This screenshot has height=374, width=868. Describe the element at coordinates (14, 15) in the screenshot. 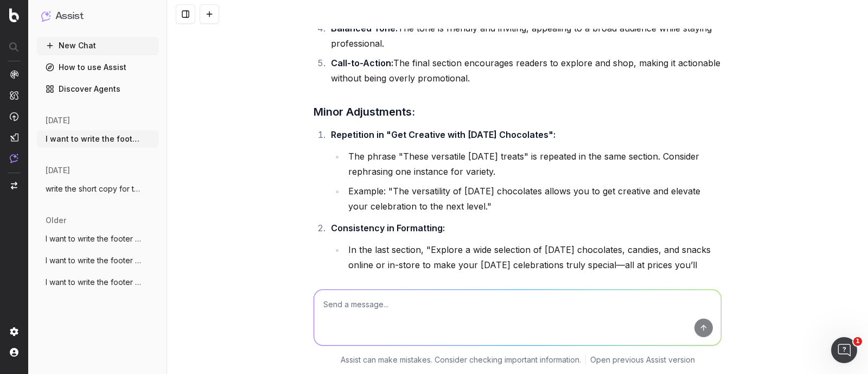

I see `img: Botify logo` at that location.